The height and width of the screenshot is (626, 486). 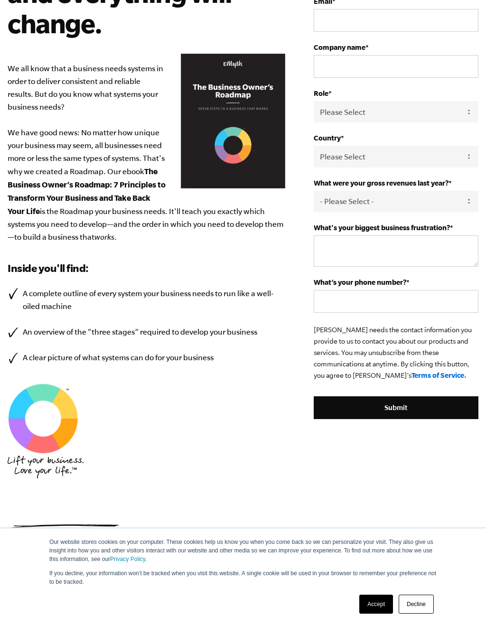 I want to click on h3: Inside you'll find:, so click(x=146, y=268).